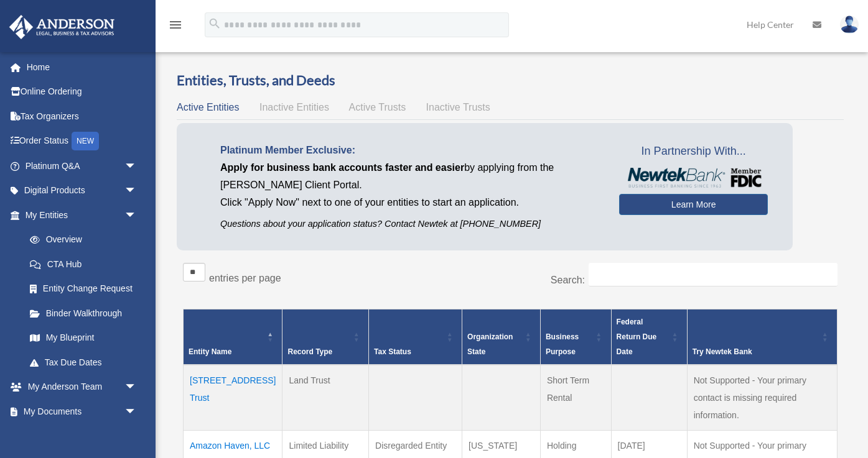 This screenshot has width=868, height=458. Describe the element at coordinates (294, 106) in the screenshot. I see `span: Inactive Entities` at that location.